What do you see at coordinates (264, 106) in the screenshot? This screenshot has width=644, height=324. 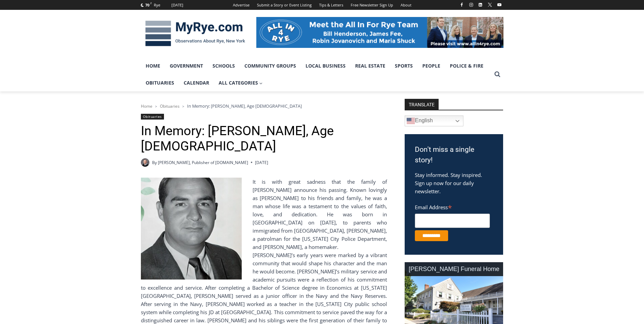 I see `nav: Breadcrumbs` at bounding box center [264, 106].